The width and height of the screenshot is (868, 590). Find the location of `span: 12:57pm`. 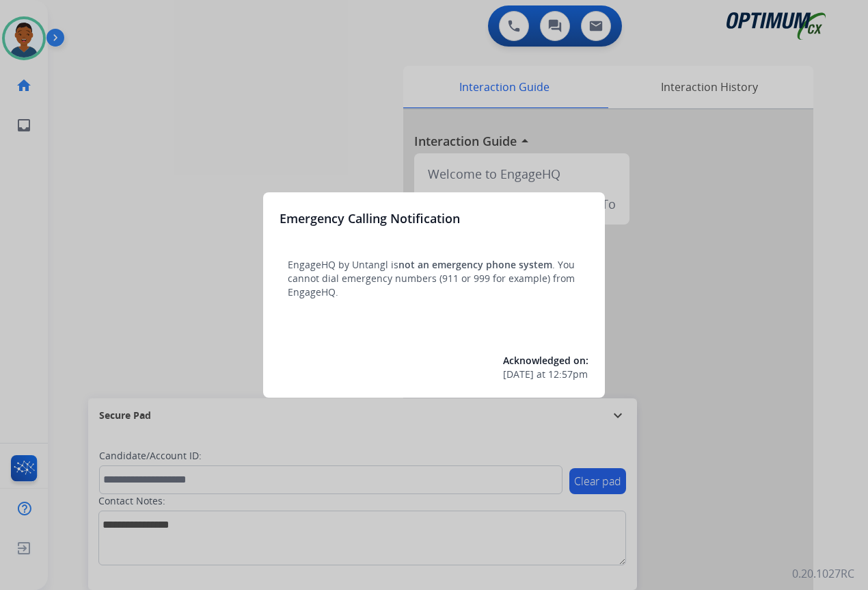

span: 12:57pm is located at coordinates (568, 374).